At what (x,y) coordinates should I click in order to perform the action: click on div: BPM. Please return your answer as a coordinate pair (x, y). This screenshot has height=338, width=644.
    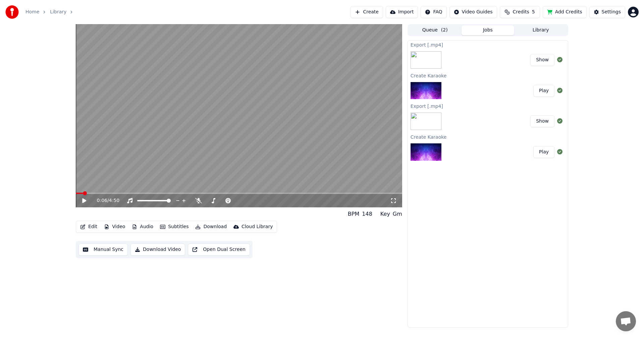
    Looking at the image, I should click on (353, 214).